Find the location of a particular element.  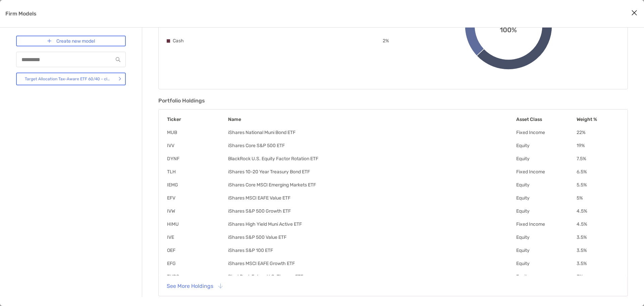

td: OEF is located at coordinates (197, 250).